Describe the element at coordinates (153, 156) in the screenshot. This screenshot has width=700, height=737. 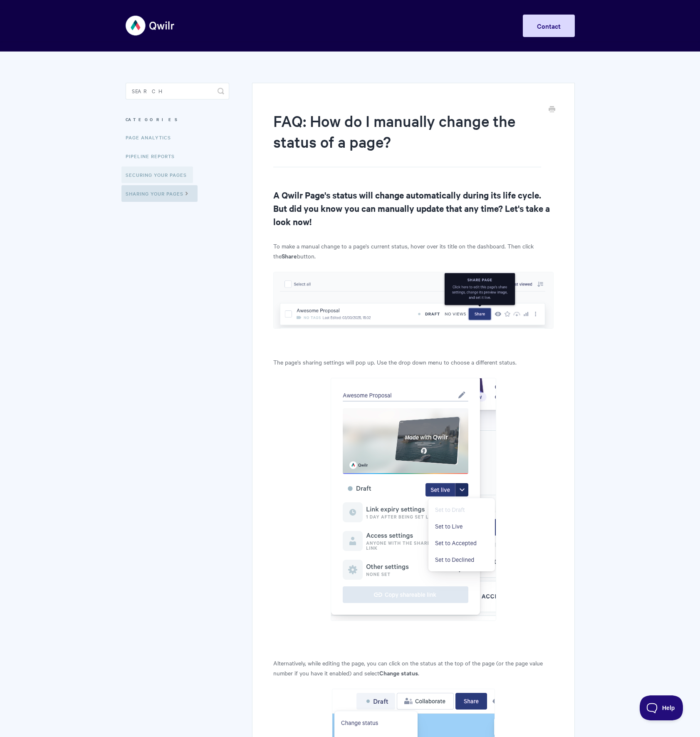
I see `a: Pipeline reports` at that location.